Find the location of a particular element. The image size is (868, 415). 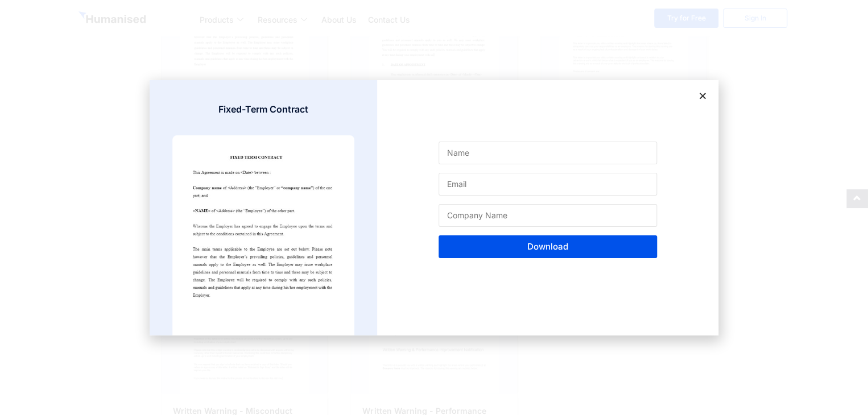

input: Name is located at coordinates (547, 153).